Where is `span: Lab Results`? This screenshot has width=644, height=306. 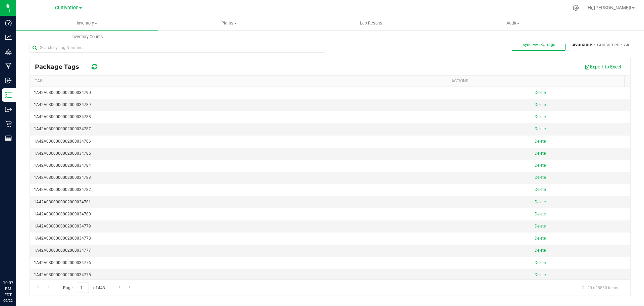
span: Lab Results is located at coordinates (371, 23).